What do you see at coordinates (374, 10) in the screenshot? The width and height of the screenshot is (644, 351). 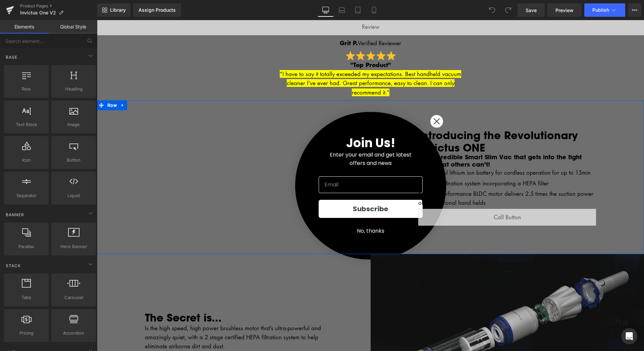 I see `a: Mobile` at bounding box center [374, 10].